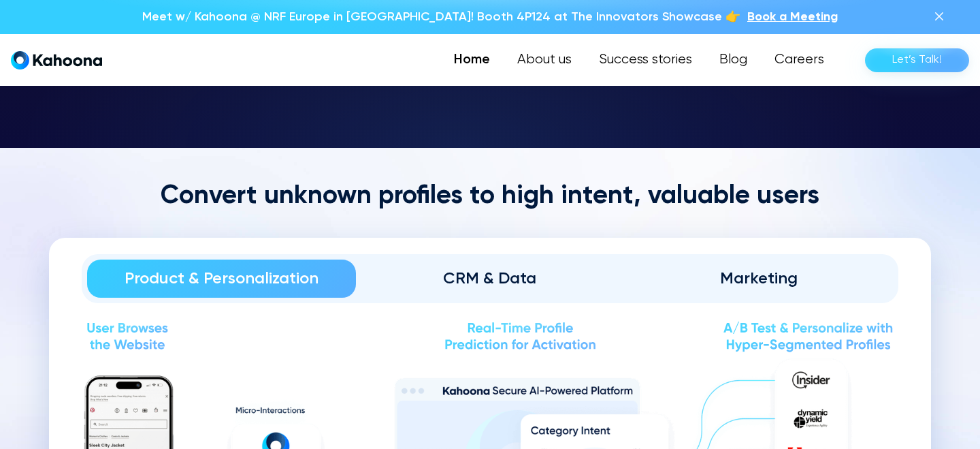  What do you see at coordinates (793, 17) in the screenshot?
I see `span: Book a Meeting` at bounding box center [793, 17].